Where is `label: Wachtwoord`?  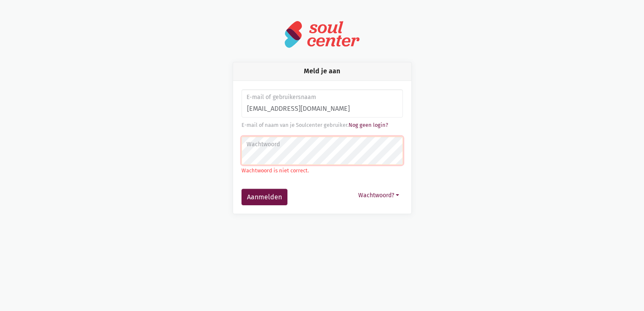 label: Wachtwoord is located at coordinates (321, 144).